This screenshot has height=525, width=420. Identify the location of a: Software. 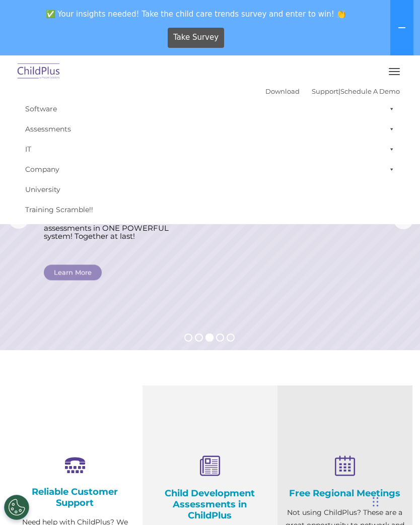
(210, 109).